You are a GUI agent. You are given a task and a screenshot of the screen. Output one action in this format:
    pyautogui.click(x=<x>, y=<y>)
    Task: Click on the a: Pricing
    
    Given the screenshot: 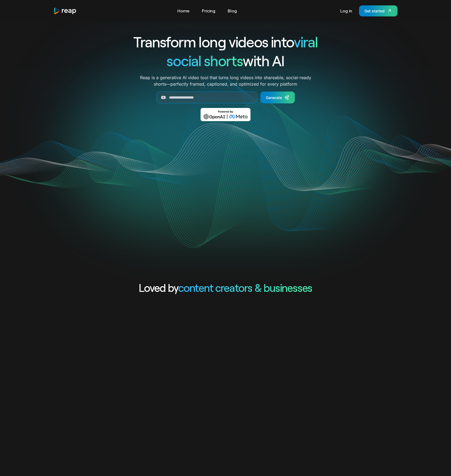 What is the action you would take?
    pyautogui.click(x=208, y=11)
    